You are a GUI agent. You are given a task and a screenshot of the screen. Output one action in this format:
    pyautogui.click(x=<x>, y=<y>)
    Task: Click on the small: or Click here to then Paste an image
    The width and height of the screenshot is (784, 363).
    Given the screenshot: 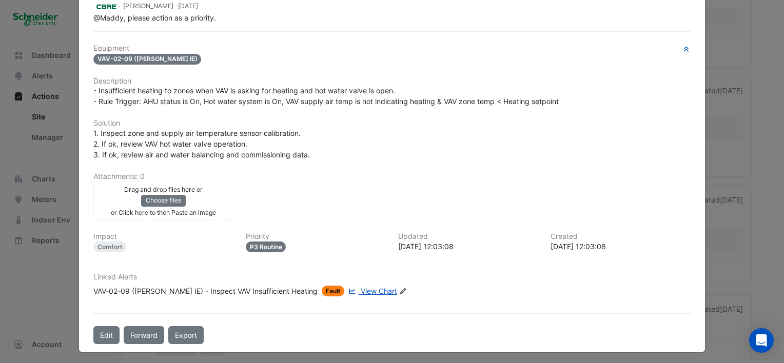 What is the action you would take?
    pyautogui.click(x=163, y=213)
    